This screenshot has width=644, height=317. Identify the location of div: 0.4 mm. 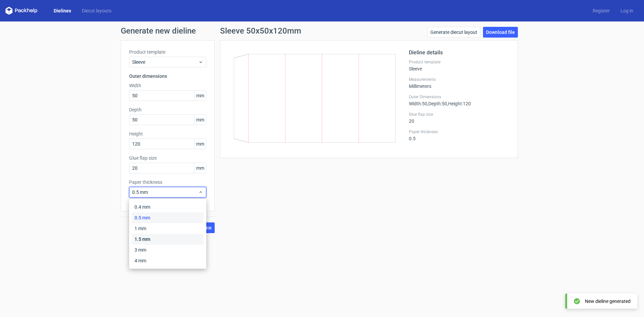
(168, 207).